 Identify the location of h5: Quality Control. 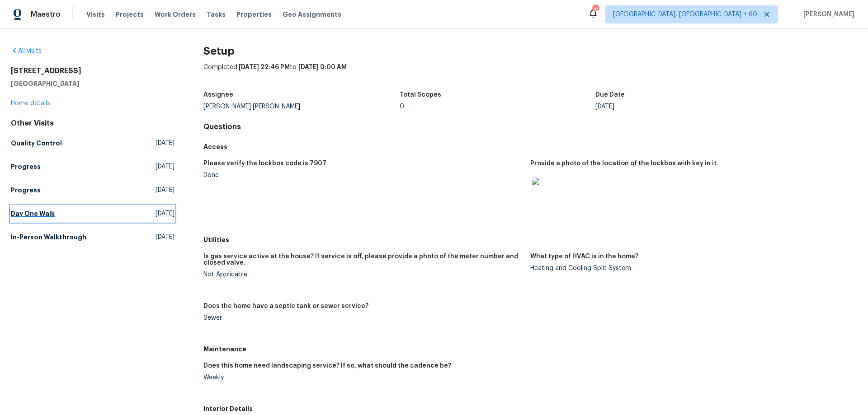
(36, 143).